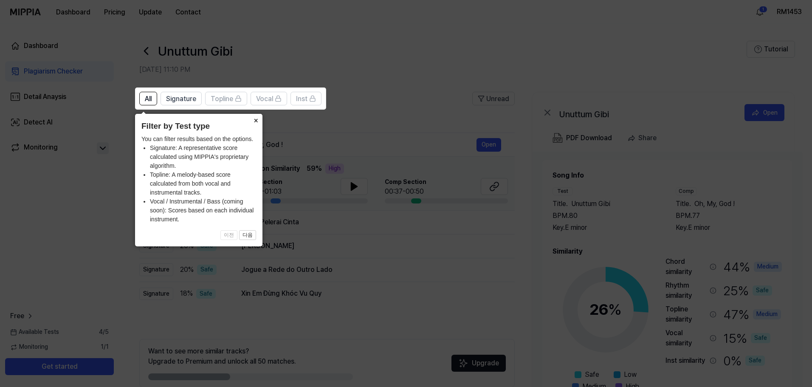 This screenshot has width=812, height=387. I want to click on button: Close, so click(256, 120).